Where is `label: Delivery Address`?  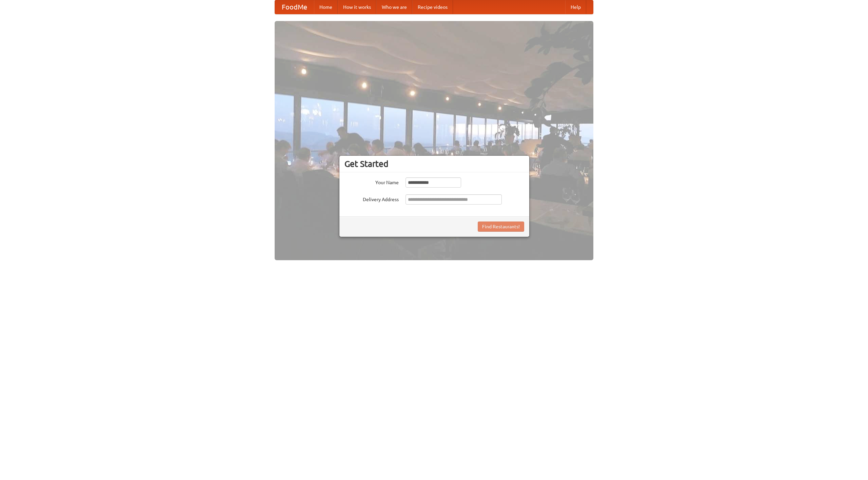 label: Delivery Address is located at coordinates (372, 198).